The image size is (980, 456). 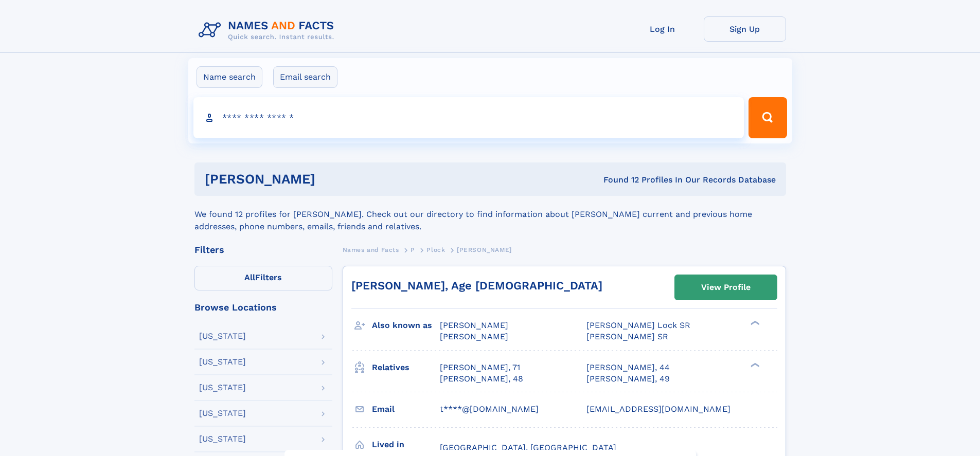 I want to click on a: Names and Facts, so click(x=371, y=250).